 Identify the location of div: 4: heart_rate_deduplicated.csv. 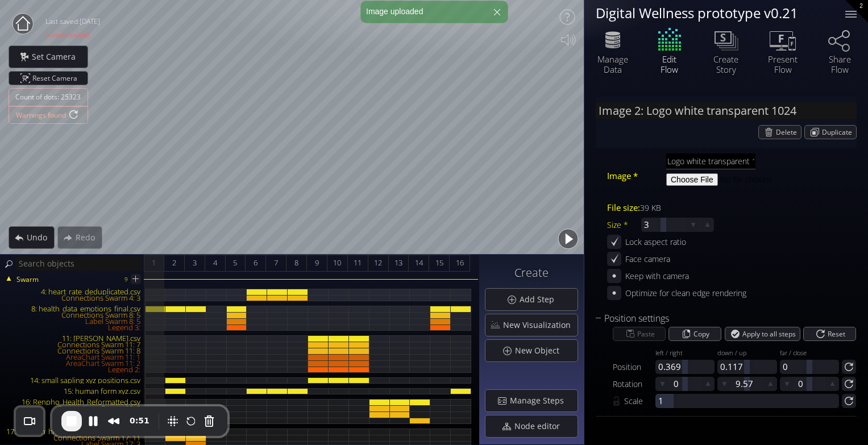
(72, 291).